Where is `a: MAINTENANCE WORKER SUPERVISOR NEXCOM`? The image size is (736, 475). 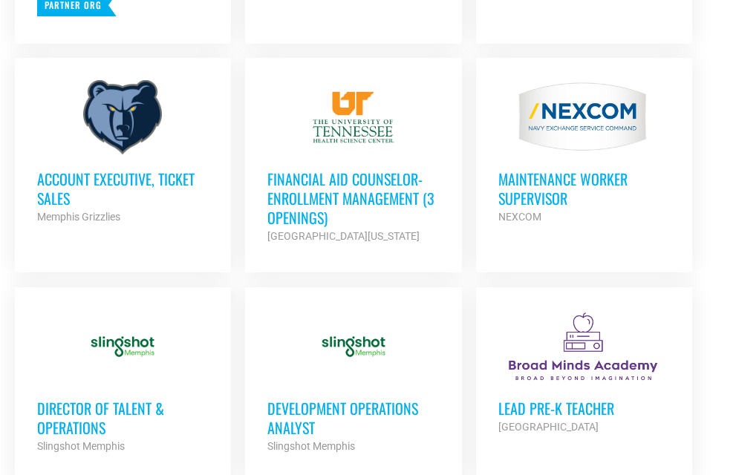 a: MAINTENANCE WORKER SUPERVISOR NEXCOM is located at coordinates (584, 153).